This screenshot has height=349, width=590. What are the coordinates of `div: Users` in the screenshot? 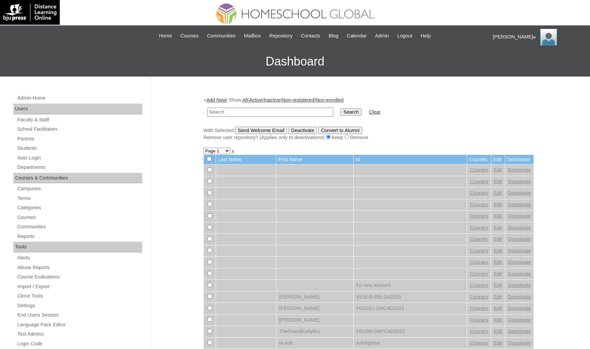 It's located at (78, 109).